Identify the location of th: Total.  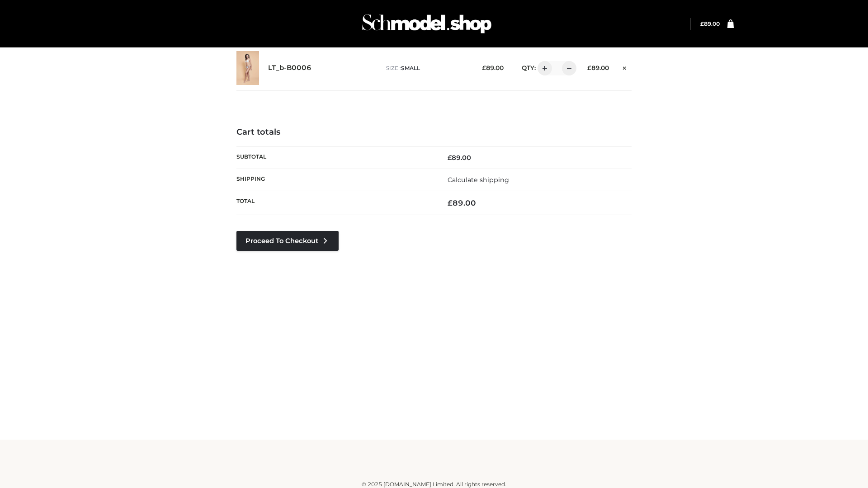
(334, 203).